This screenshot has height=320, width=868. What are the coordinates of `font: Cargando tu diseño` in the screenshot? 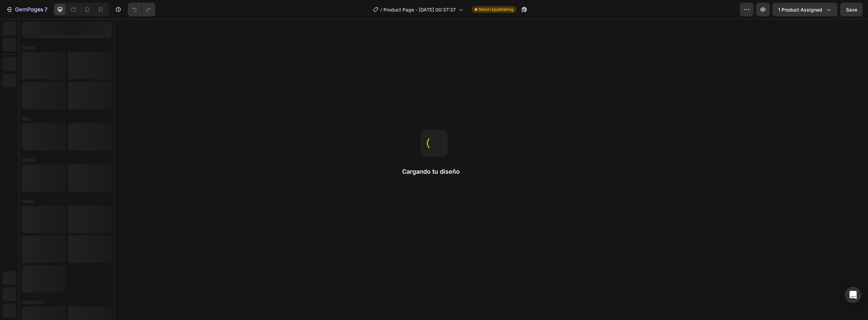 It's located at (431, 171).